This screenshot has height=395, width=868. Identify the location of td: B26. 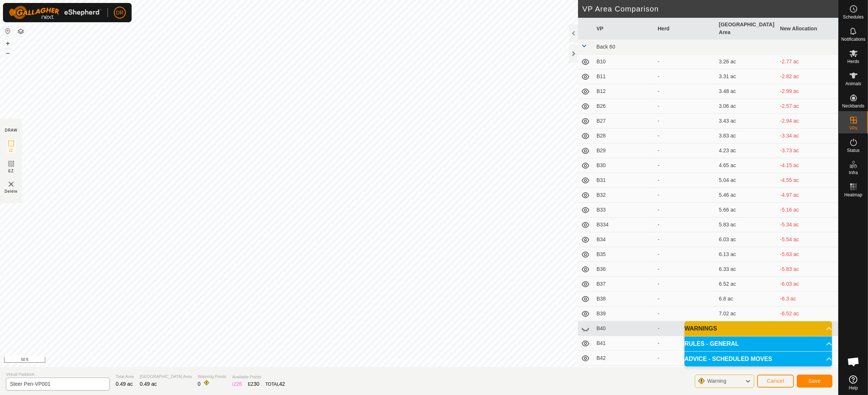
(624, 107).